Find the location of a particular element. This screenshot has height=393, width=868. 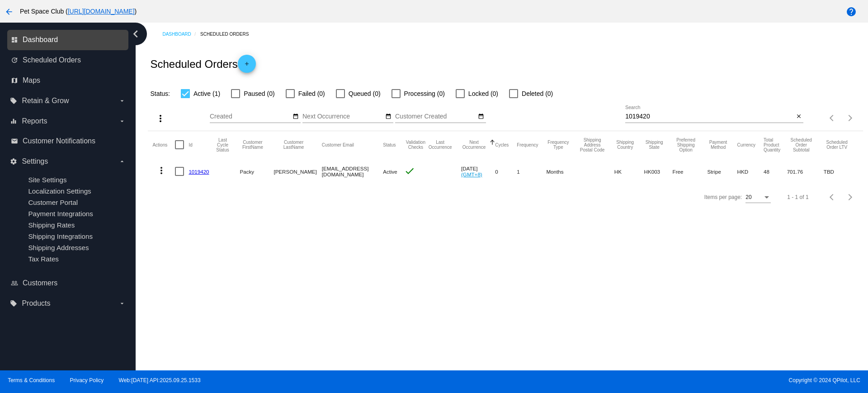

span: Settings is located at coordinates (35, 162).